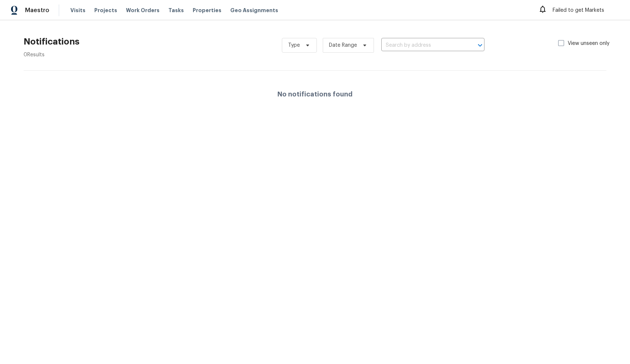 This screenshot has height=364, width=630. I want to click on div: 0 Results, so click(52, 55).